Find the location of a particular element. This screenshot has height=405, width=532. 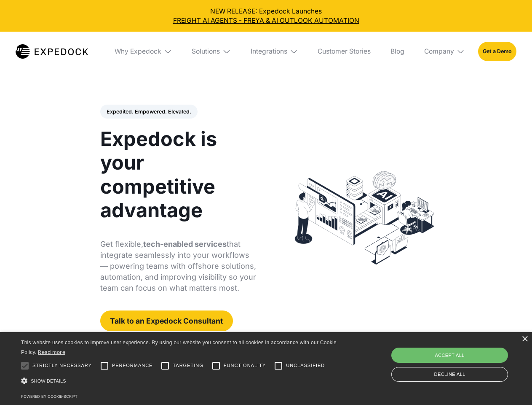

a: Read more is located at coordinates (52, 352).